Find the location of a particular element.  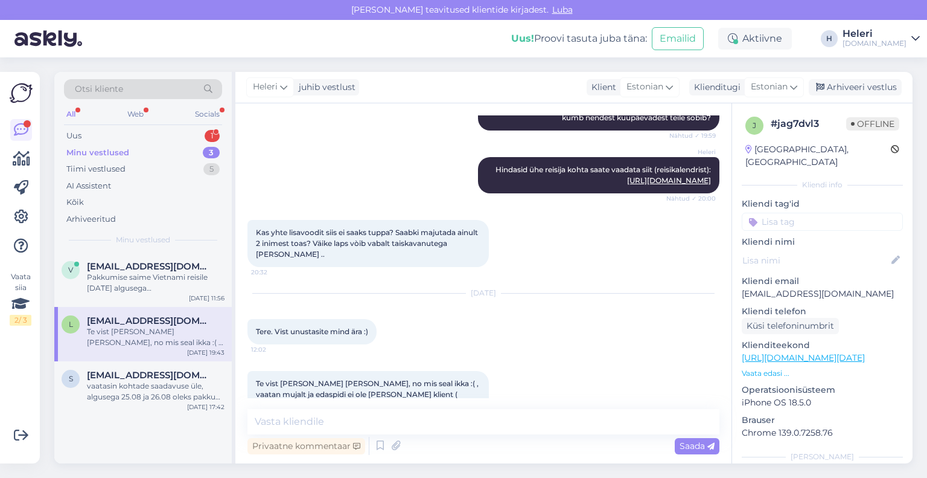

span: 20:32 is located at coordinates (274, 272).